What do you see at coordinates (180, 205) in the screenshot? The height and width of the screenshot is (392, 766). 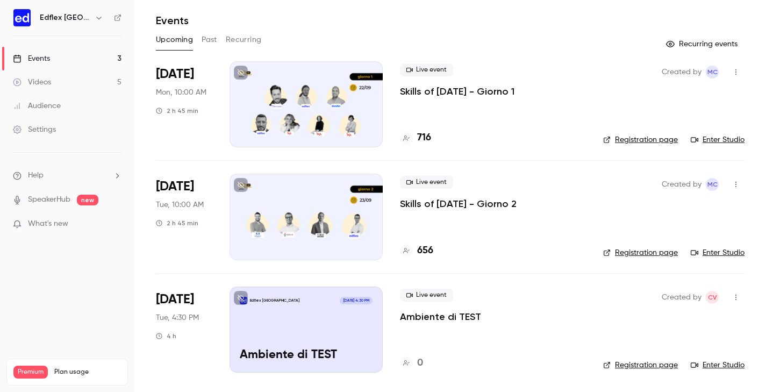 I see `span: Tue, 10:00 AM` at bounding box center [180, 205].